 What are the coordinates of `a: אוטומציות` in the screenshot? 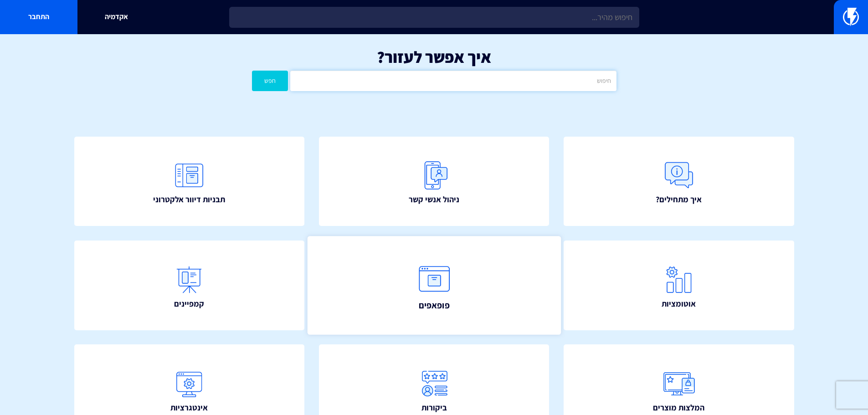 It's located at (679, 285).